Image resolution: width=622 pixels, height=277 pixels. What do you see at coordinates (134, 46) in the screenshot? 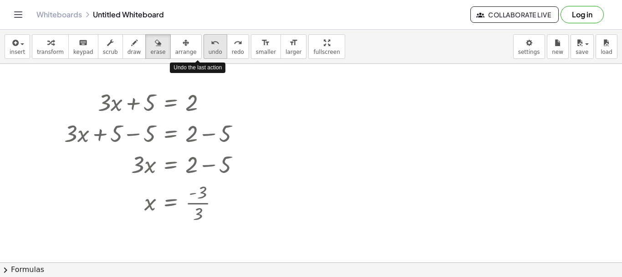
I see `button: draw` at bounding box center [134, 46].